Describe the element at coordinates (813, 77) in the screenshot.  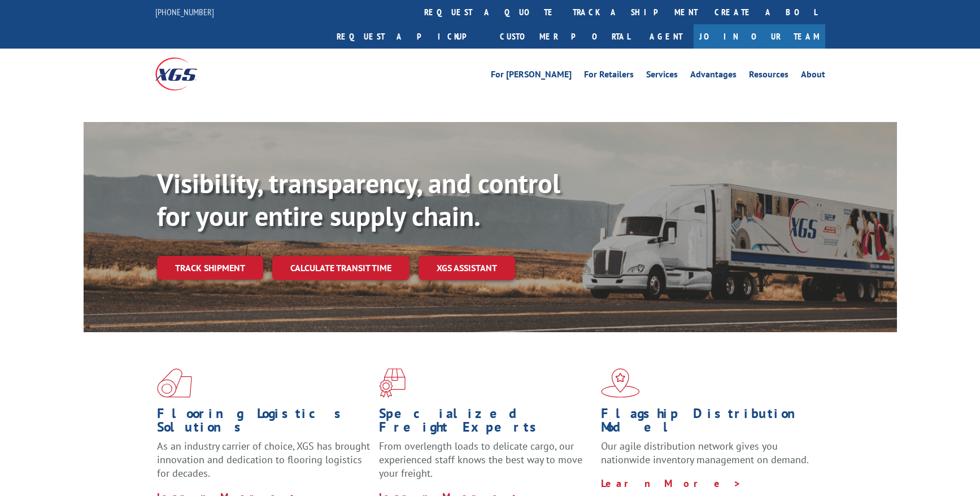
I see `a: About` at that location.